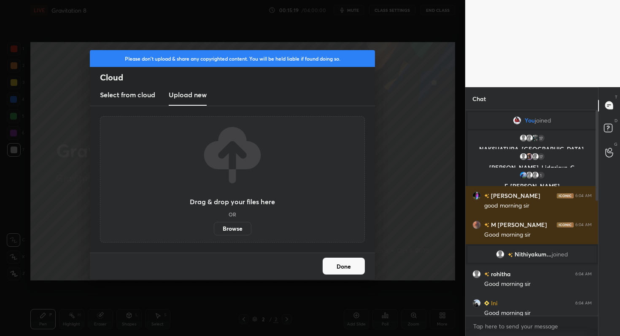 This screenshot has height=336, width=620. What do you see at coordinates (500, 274) in the screenshot?
I see `h6: rohitha` at bounding box center [500, 274].